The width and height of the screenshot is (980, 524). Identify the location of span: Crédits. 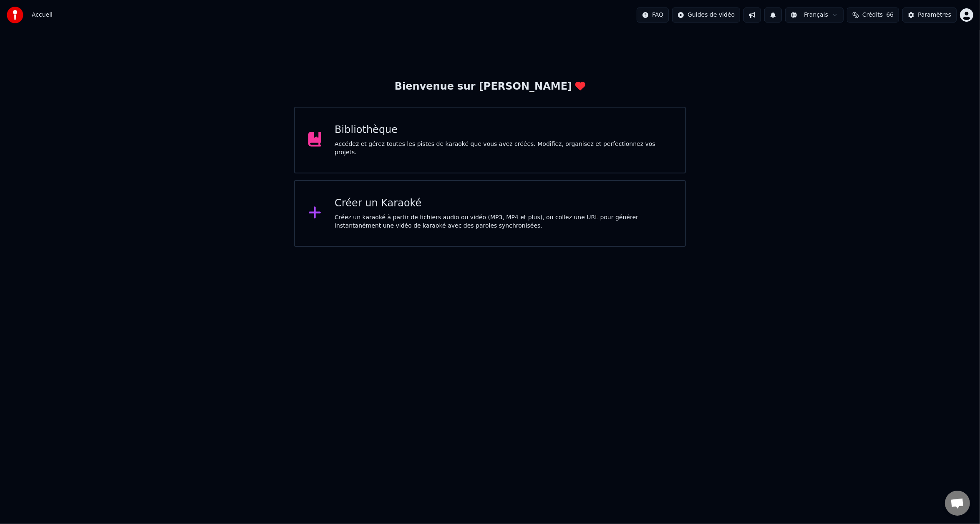
(872, 15).